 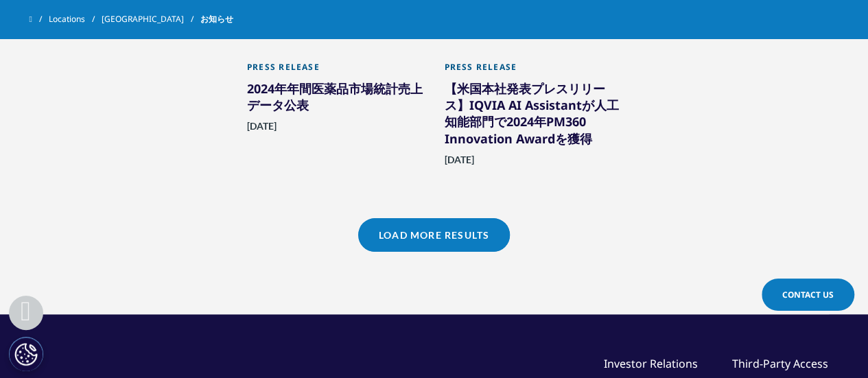 I want to click on a: Investor Relations, so click(x=650, y=364).